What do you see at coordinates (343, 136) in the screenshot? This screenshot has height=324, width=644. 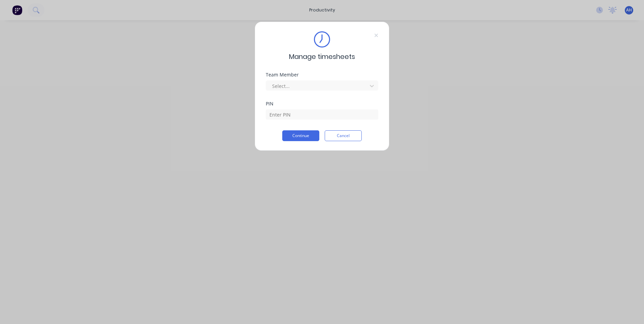 I see `button: Cancel` at bounding box center [343, 136].